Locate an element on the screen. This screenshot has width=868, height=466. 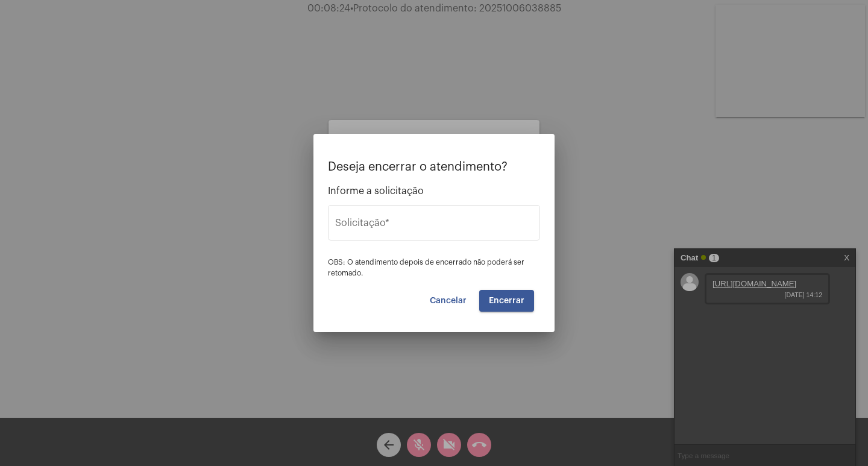
span: Encerrar is located at coordinates (506, 301).